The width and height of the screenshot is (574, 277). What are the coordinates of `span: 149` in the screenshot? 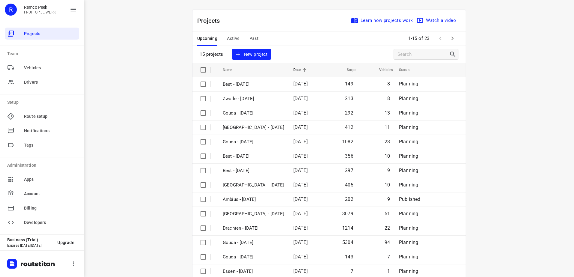 It's located at (349, 84).